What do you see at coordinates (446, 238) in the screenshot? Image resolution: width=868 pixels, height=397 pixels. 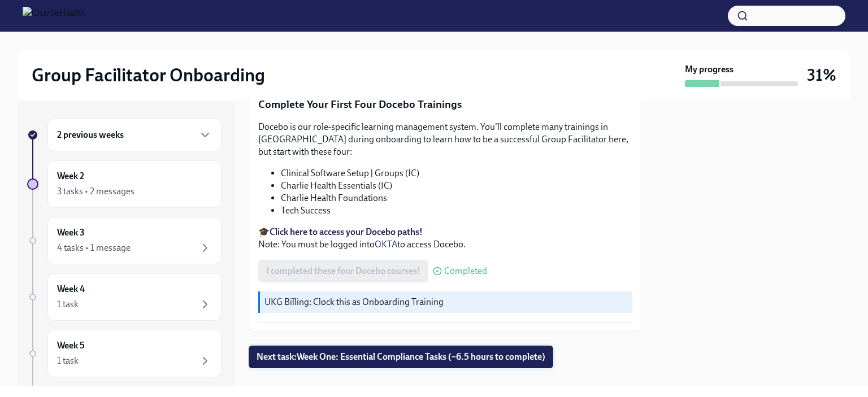 I see `p: 🎓 Note: You must be logged into to access Docebo.` at bounding box center [446, 238].